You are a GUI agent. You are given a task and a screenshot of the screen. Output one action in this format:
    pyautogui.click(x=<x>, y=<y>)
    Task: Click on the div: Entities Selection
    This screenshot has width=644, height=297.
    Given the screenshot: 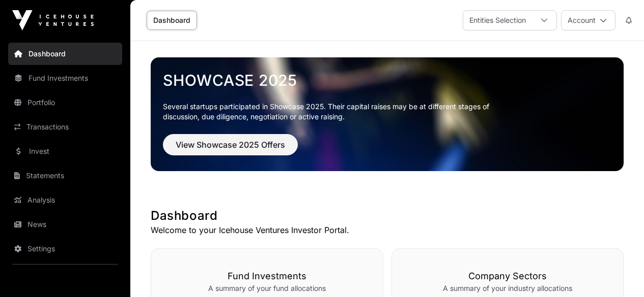 What is the action you would take?
    pyautogui.click(x=498, y=21)
    